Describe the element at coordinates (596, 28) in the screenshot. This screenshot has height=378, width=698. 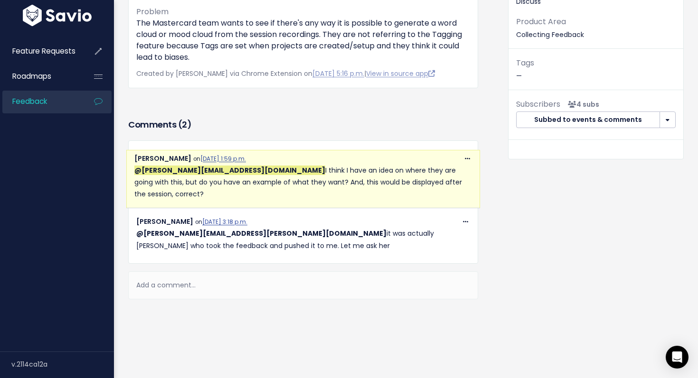
I see `p: Collecting Feedback` at that location.